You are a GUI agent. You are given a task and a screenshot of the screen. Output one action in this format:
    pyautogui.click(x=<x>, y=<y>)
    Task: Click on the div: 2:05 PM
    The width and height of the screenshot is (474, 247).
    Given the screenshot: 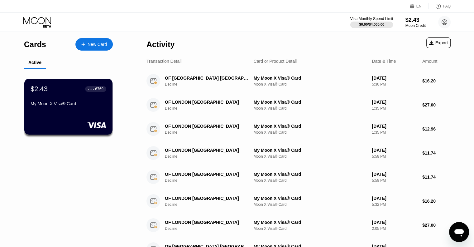 What is the action you would take?
    pyautogui.click(x=395, y=228)
    